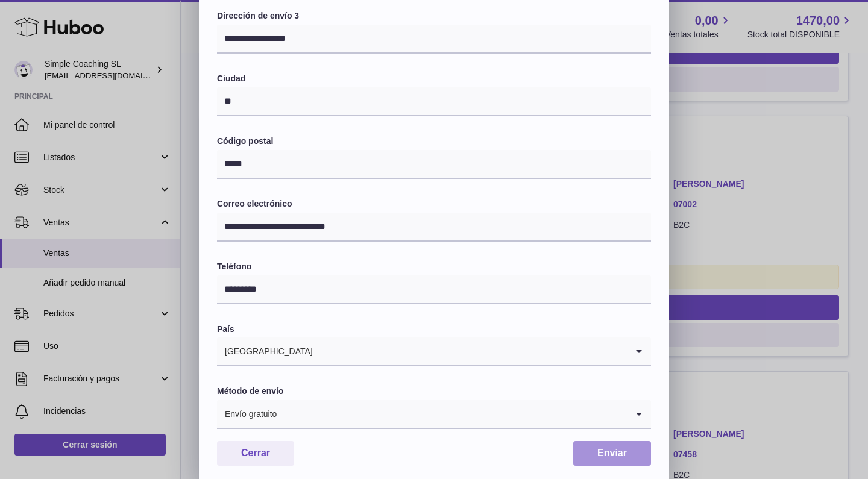 This screenshot has width=868, height=479. I want to click on span: Envío gratuito, so click(247, 414).